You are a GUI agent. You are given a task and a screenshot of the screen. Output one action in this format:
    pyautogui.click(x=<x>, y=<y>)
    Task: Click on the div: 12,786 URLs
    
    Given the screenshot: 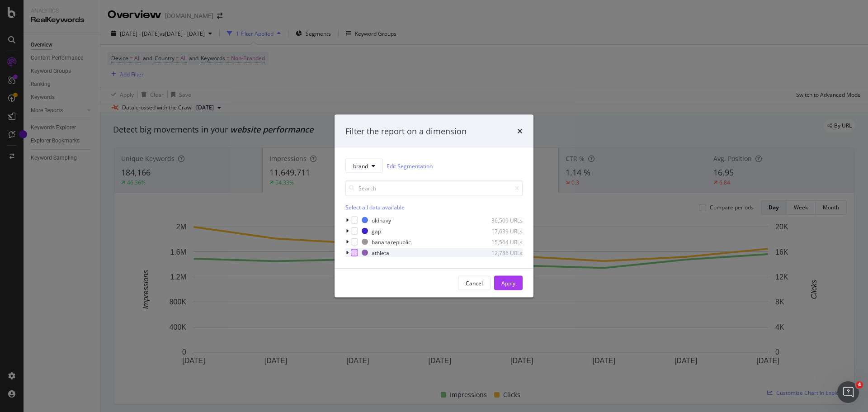 What is the action you would take?
    pyautogui.click(x=500, y=252)
    